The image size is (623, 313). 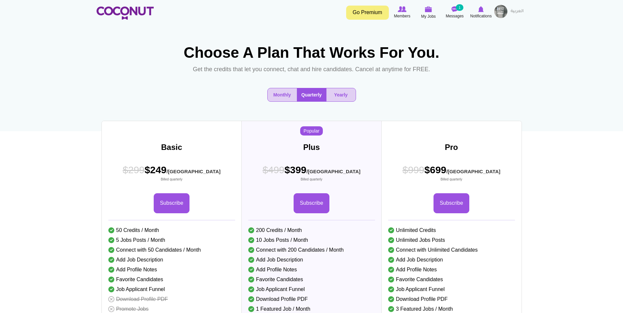 What do you see at coordinates (414, 170) in the screenshot?
I see `span: $999` at bounding box center [414, 170].